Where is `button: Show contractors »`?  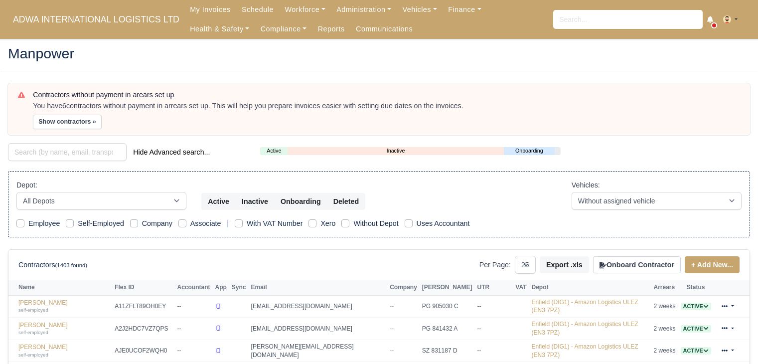
button: Show contractors » is located at coordinates (67, 122).